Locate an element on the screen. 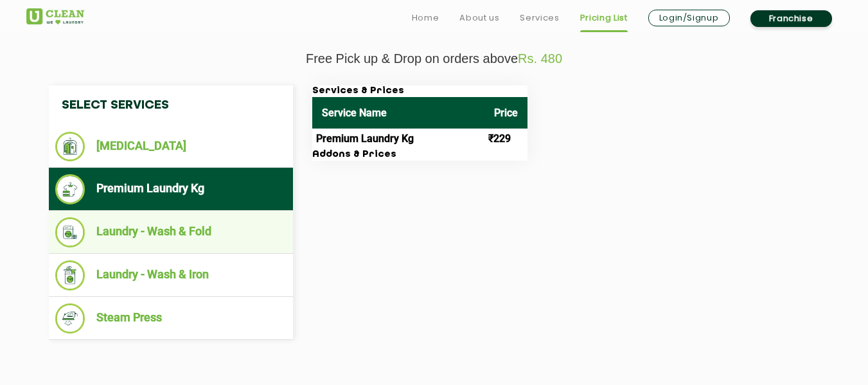  li: Steam Press is located at coordinates (171, 319).